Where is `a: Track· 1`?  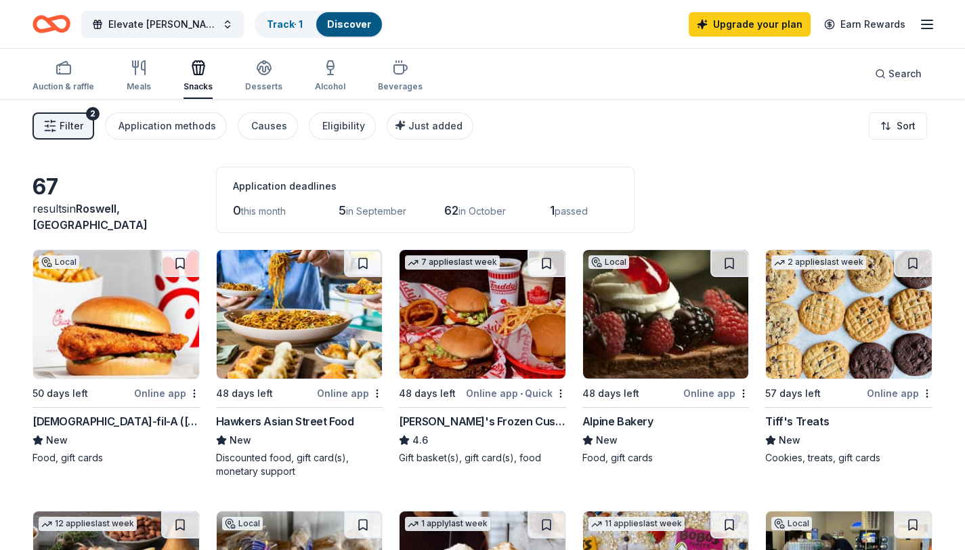
a: Track· 1 is located at coordinates (284, 24).